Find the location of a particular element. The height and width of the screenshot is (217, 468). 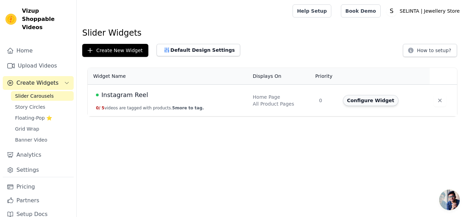

button: Configure Widget is located at coordinates (371, 100).